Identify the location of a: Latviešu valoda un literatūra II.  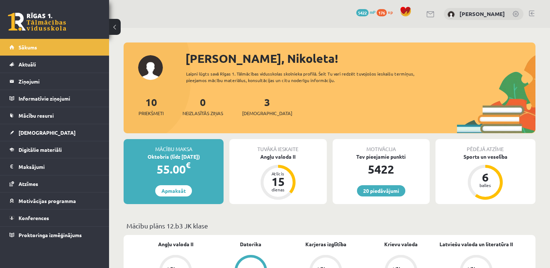
(476, 244).